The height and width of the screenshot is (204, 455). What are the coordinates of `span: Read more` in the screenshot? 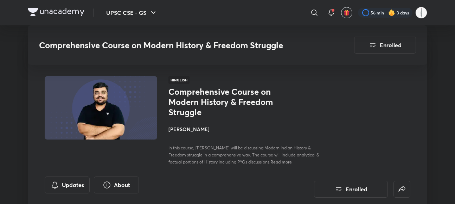 It's located at (281, 161).